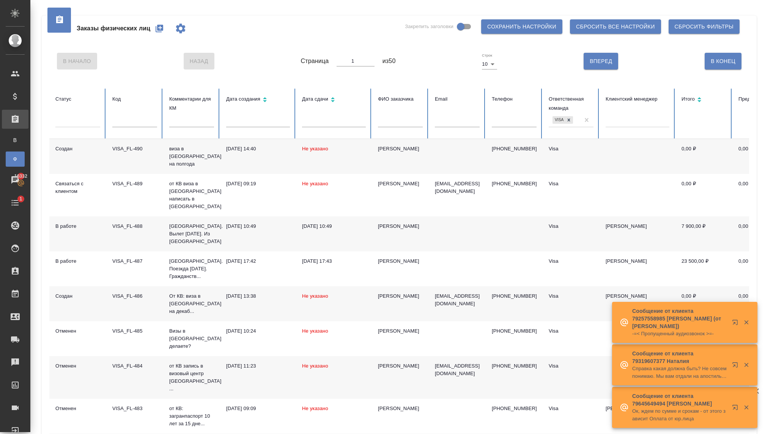 The height and width of the screenshot is (434, 765). I want to click on div: VISA_FL-490, so click(135, 149).